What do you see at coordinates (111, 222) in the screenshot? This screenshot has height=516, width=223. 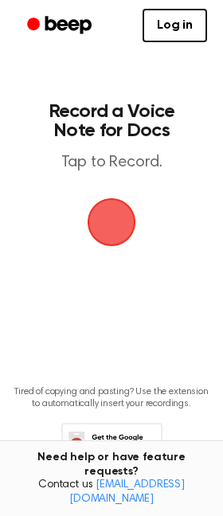 I see `button: Beep Logo` at bounding box center [111, 222].